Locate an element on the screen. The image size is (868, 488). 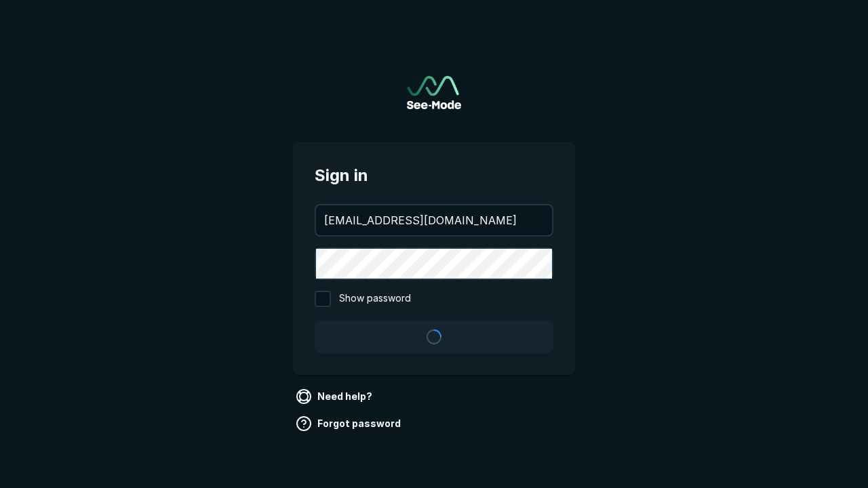
a: Need help? is located at coordinates (335, 396).